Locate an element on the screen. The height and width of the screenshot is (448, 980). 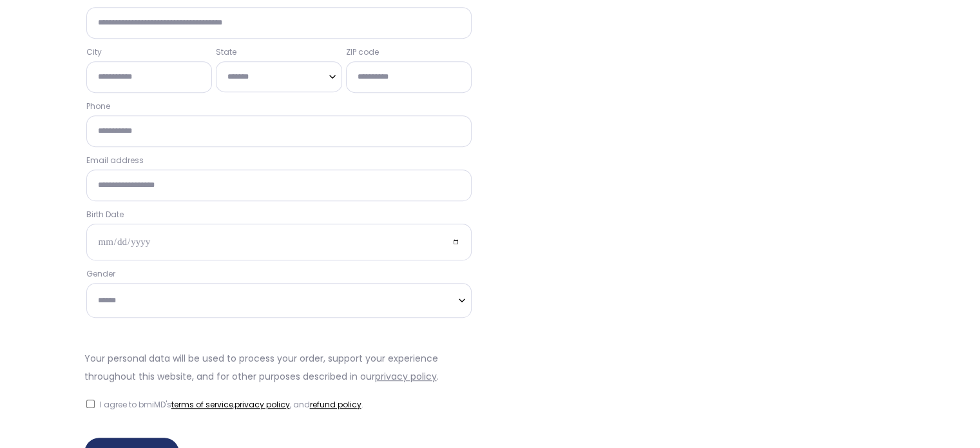
label: I agree to bmiMD's , , and . is located at coordinates (231, 404).